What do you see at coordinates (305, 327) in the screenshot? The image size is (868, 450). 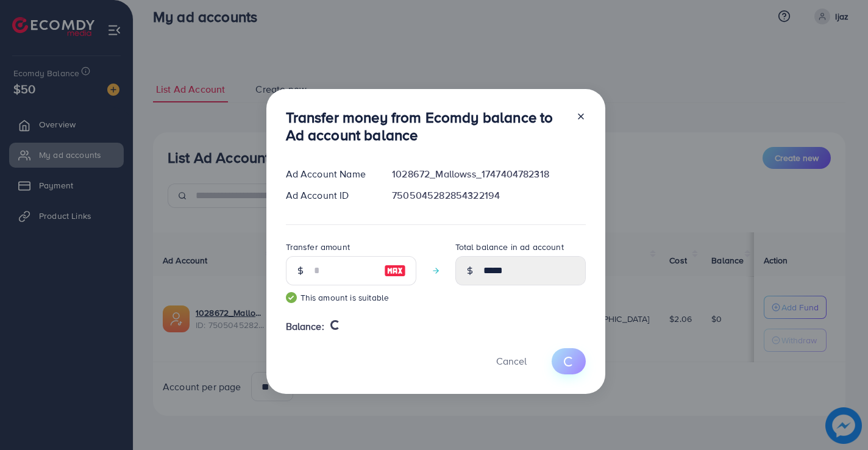 I see `span: Balance:` at bounding box center [305, 327].